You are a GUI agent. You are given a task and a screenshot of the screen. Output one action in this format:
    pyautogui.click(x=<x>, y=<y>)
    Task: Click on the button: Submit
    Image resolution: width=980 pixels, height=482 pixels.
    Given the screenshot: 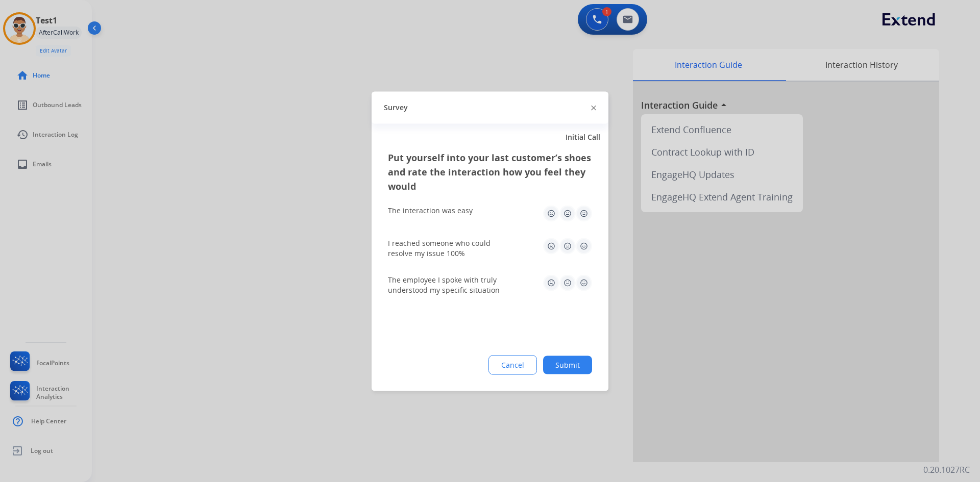 What is the action you would take?
    pyautogui.click(x=567, y=364)
    